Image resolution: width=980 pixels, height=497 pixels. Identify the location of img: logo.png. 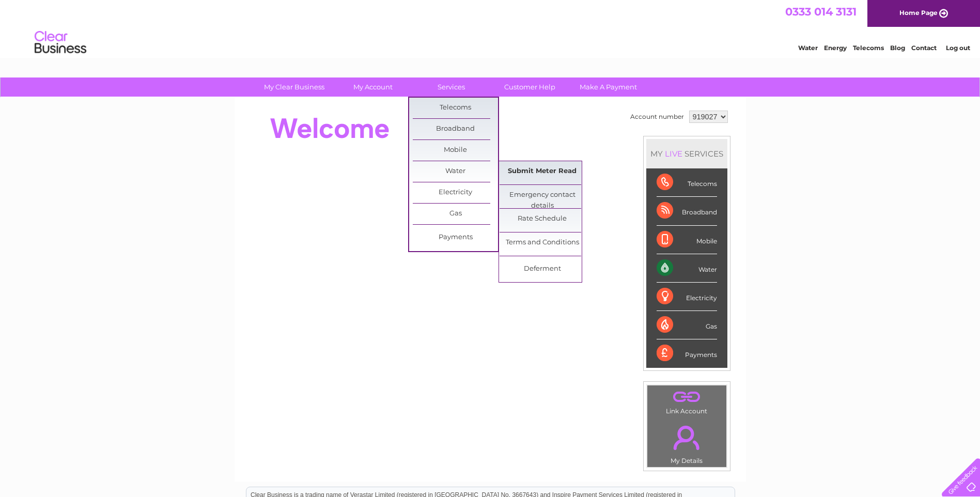
(60, 42).